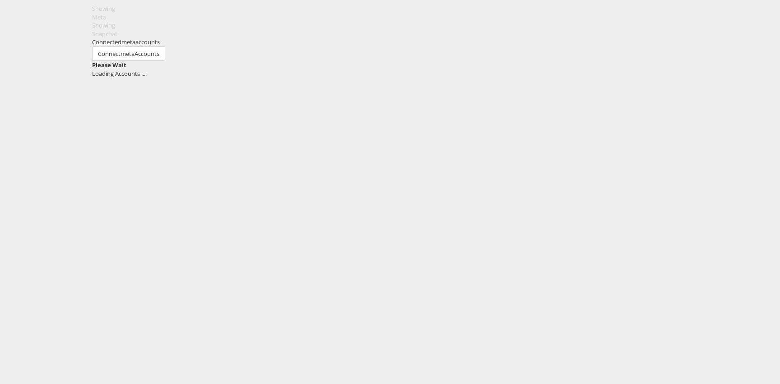 This screenshot has height=384, width=780. Describe the element at coordinates (129, 54) in the screenshot. I see `button: ConnectmetaAccounts` at that location.